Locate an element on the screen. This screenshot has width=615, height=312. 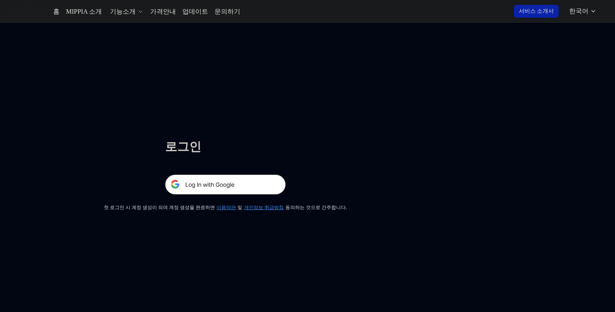
div: 기능소개 is located at coordinates (118, 12).